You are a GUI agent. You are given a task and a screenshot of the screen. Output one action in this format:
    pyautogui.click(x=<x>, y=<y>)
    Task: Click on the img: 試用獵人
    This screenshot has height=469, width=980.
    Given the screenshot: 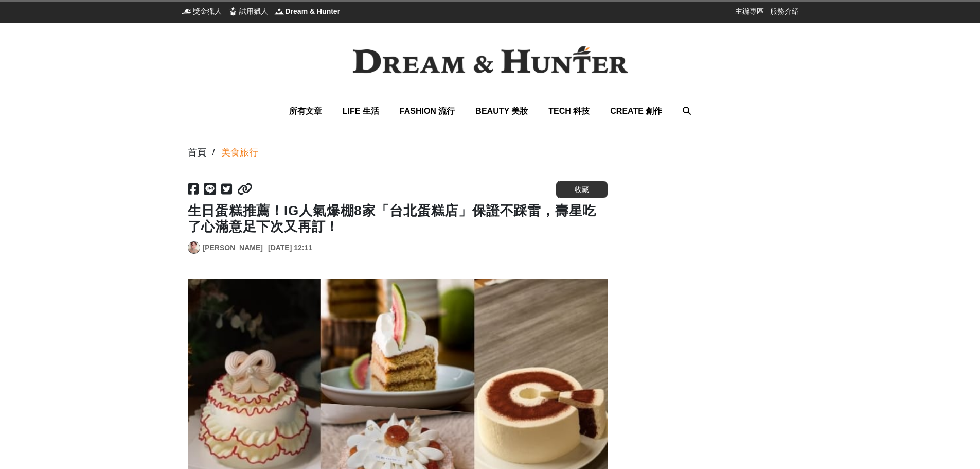 What is the action you would take?
    pyautogui.click(x=233, y=11)
    